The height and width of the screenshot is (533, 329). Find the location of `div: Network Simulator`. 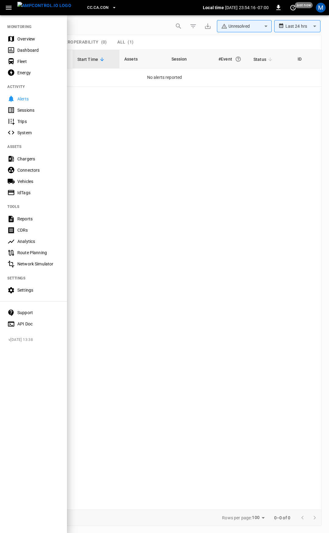

div: Network Simulator is located at coordinates (38, 264).